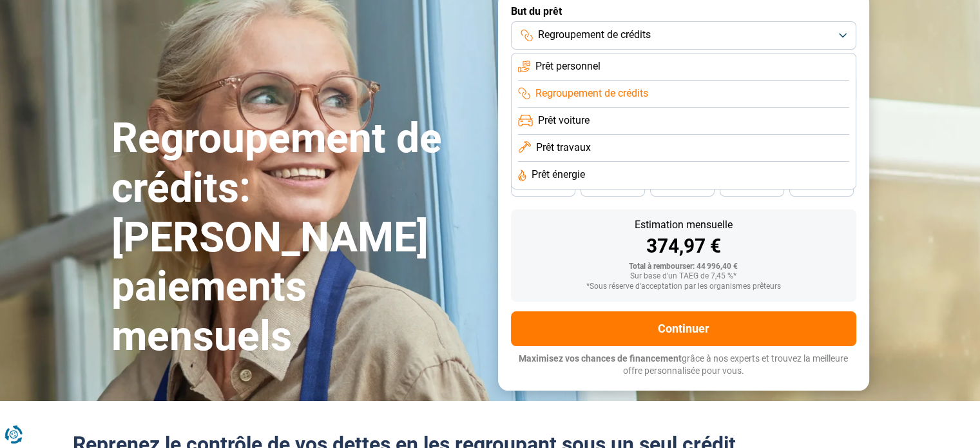  What do you see at coordinates (752, 187) in the screenshot?
I see `span: 30 mois` at bounding box center [752, 187].